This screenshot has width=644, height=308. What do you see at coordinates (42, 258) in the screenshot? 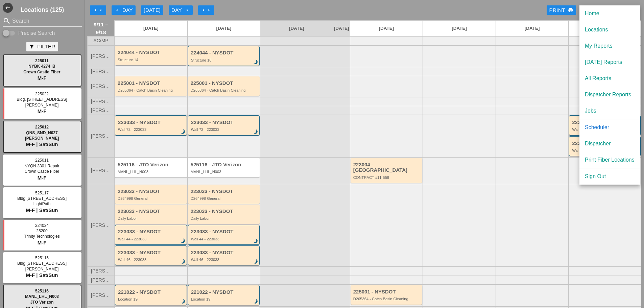
I see `span: 525115` at bounding box center [42, 258].